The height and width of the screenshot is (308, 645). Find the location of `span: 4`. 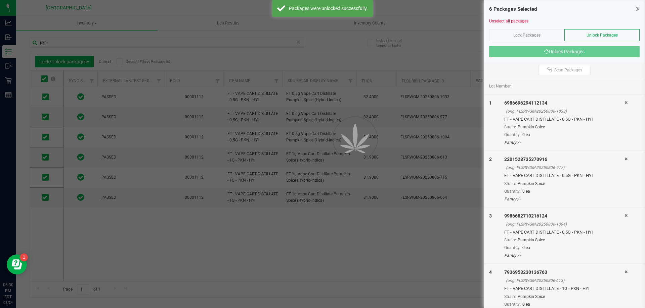

span: 4 is located at coordinates (490, 273).